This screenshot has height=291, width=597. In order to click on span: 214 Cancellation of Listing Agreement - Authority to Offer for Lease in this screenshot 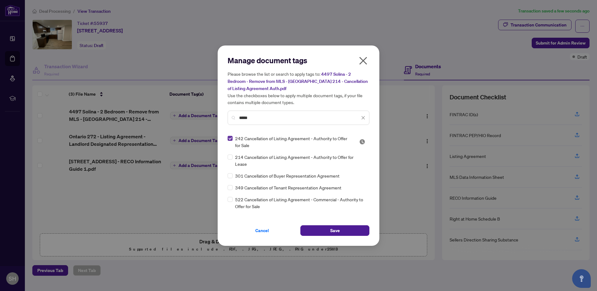, I will do `click(301, 160)`.